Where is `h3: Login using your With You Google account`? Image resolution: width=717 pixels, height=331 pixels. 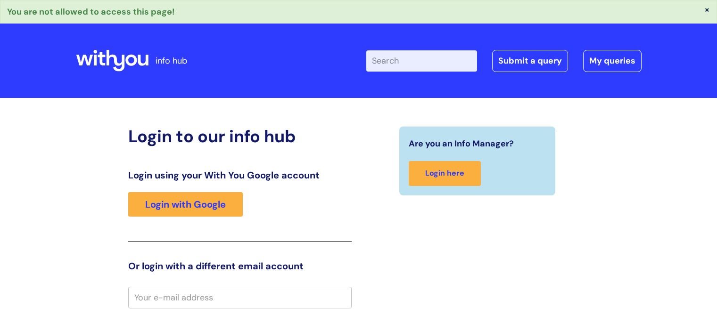
h3: Login using your With You Google account is located at coordinates (240, 175).